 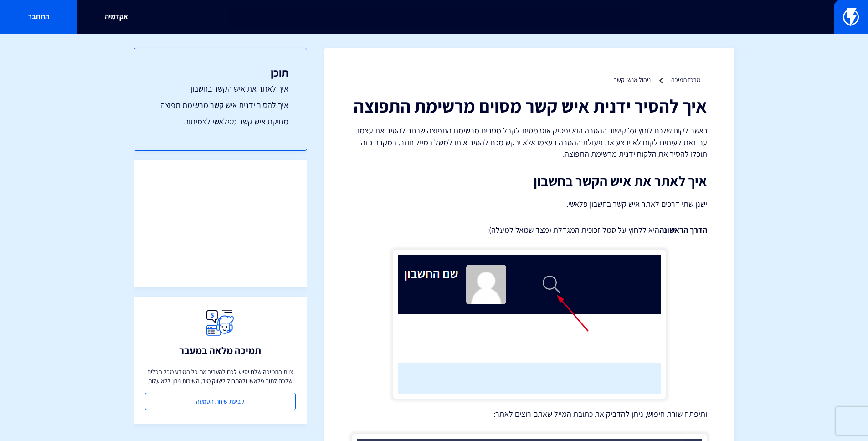 What do you see at coordinates (220, 73) in the screenshot?
I see `h3: תוכן` at bounding box center [220, 73].